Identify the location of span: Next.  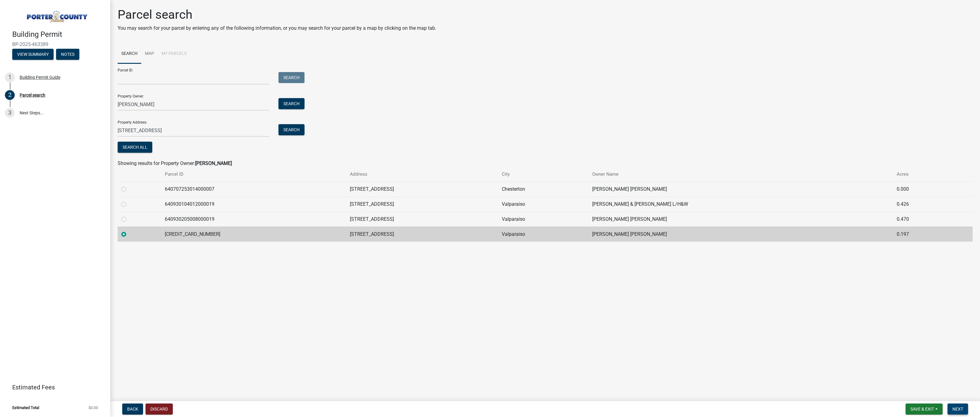
(957, 409).